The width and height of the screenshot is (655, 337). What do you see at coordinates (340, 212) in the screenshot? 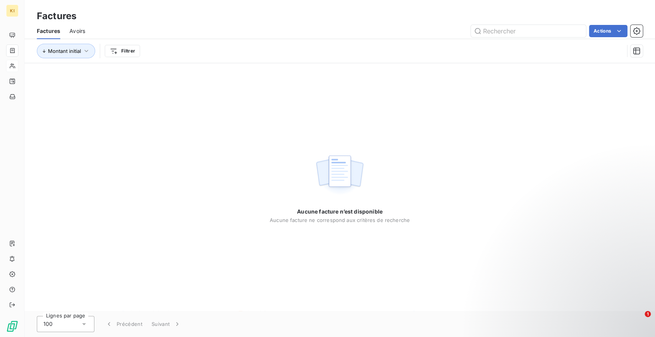
I see `span: Aucune facture n’est disponible` at bounding box center [340, 212].